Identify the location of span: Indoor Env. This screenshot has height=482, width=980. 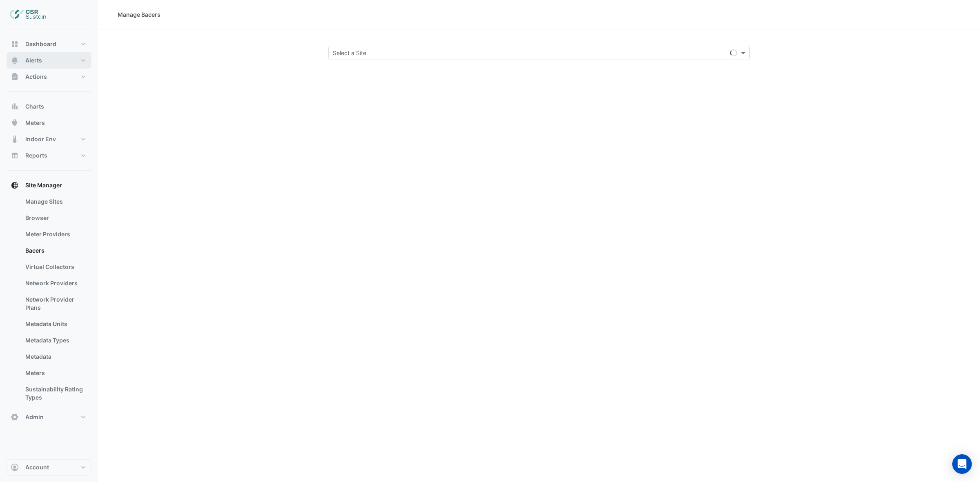
(41, 139).